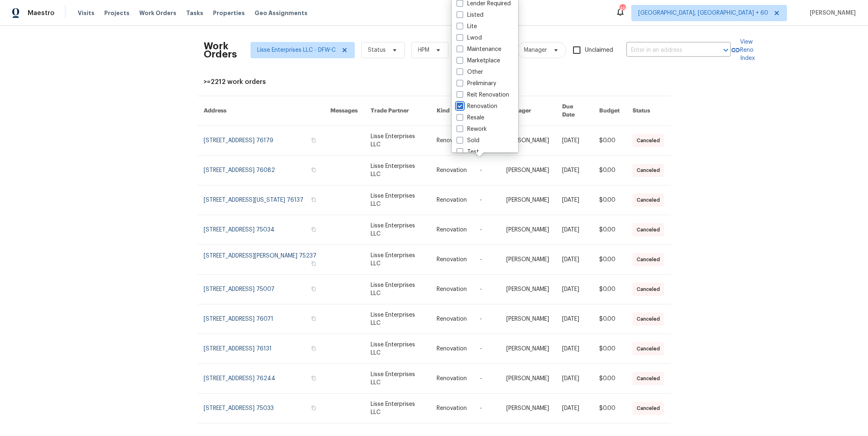 The width and height of the screenshot is (868, 436). What do you see at coordinates (452, 111) in the screenshot?
I see `th: Kind` at bounding box center [452, 111].